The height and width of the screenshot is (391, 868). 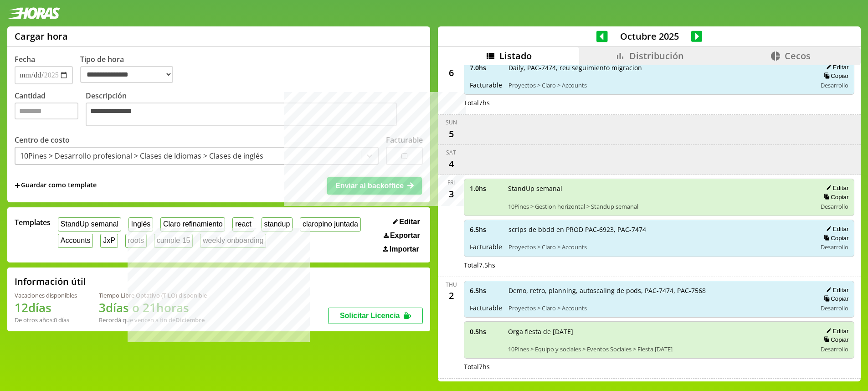 What do you see at coordinates (797, 55) in the screenshot?
I see `span: Cecos` at bounding box center [797, 55].